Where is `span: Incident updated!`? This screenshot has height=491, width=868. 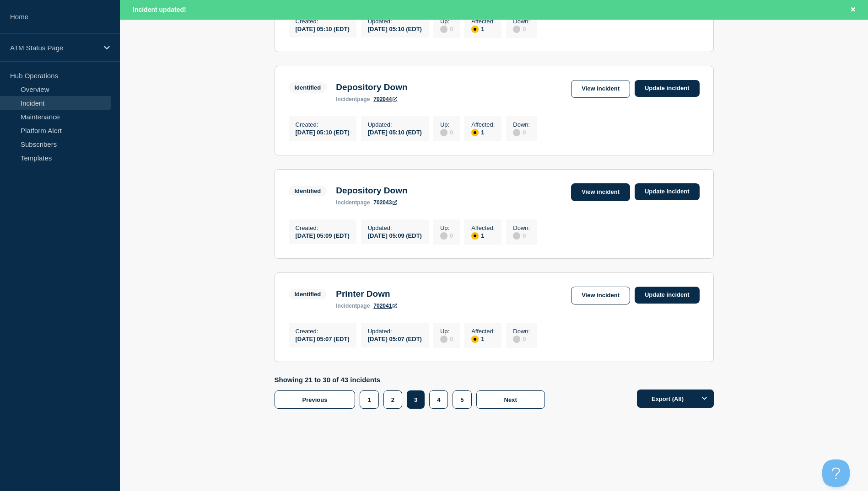 span: Incident updated! is located at coordinates (159, 10).